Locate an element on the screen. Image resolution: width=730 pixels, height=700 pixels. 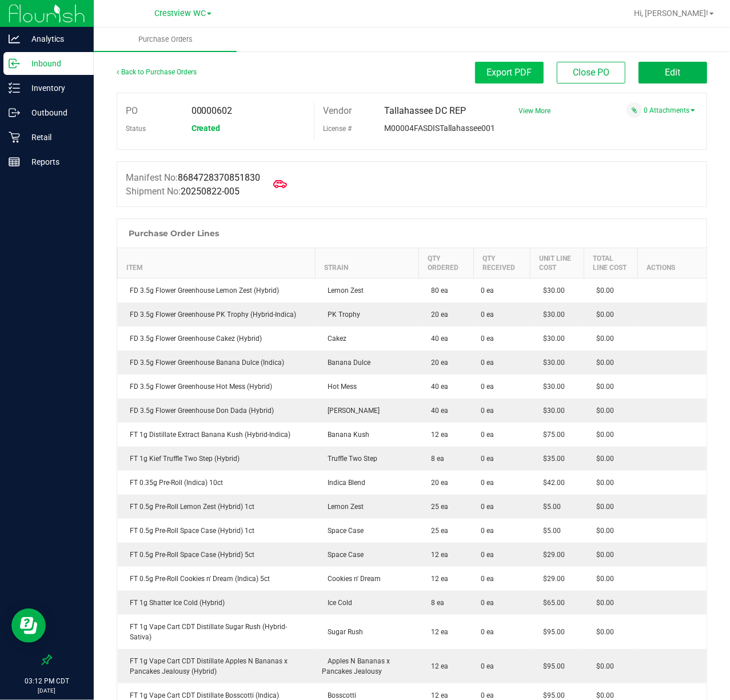
inline-svg: Analytics is located at coordinates (14, 39).